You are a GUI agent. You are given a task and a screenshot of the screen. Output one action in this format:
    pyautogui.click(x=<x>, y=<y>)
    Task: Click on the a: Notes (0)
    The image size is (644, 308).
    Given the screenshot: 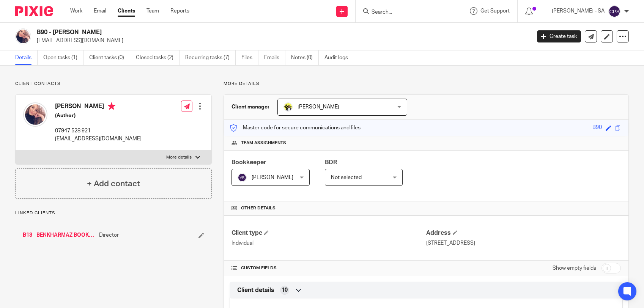 What is the action you would take?
    pyautogui.click(x=305, y=58)
    